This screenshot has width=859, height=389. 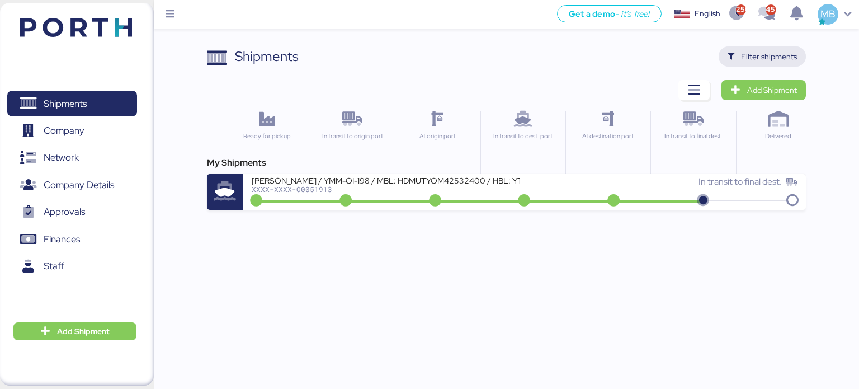 I want to click on div: XXXX-XXXX-O0051913, so click(x=386, y=189).